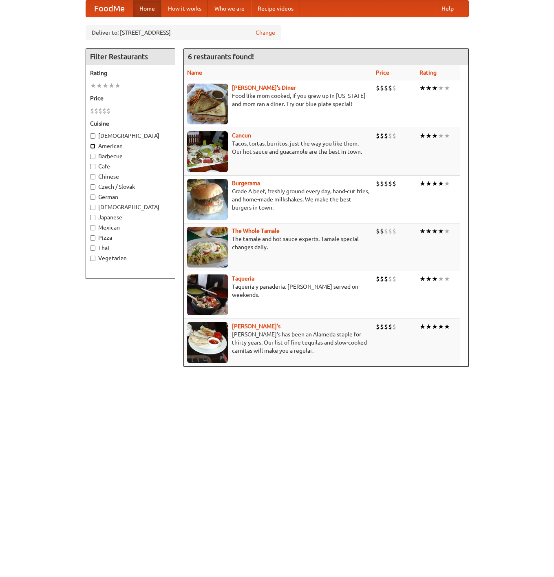 The width and height of the screenshot is (554, 577). What do you see at coordinates (93, 156) in the screenshot?
I see `input: Barbecue` at bounding box center [93, 156].